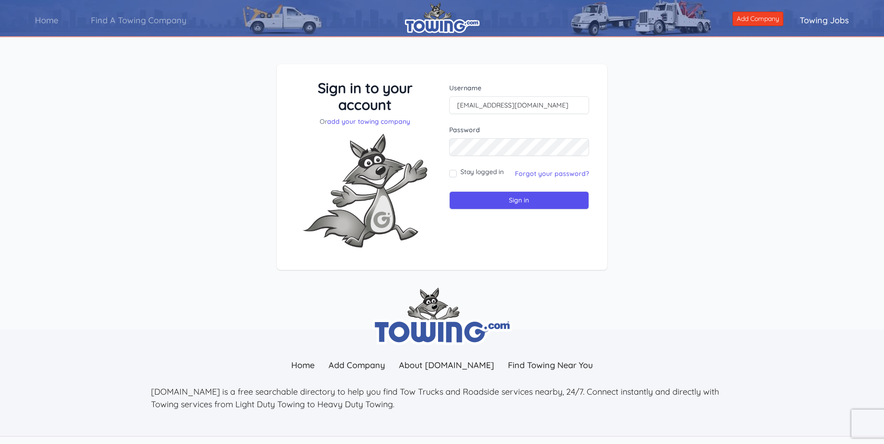 The image size is (884, 444). I want to click on a: add your towing company, so click(368, 122).